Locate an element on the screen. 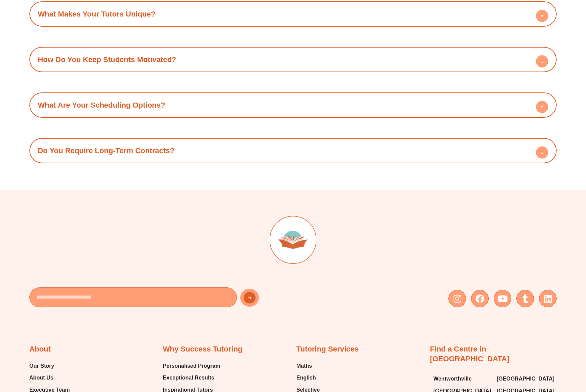  a: Do You Require Long-Term Contracts? is located at coordinates (107, 151).